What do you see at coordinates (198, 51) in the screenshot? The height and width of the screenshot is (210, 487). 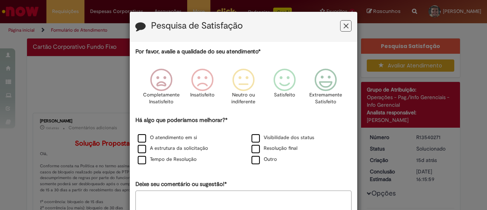 I see `label: Por favor, avalie a qualidade do seu atendimento*` at bounding box center [198, 51].